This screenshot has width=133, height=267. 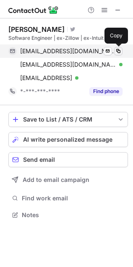 I want to click on img: ContactOut v5.3.10, so click(x=34, y=10).